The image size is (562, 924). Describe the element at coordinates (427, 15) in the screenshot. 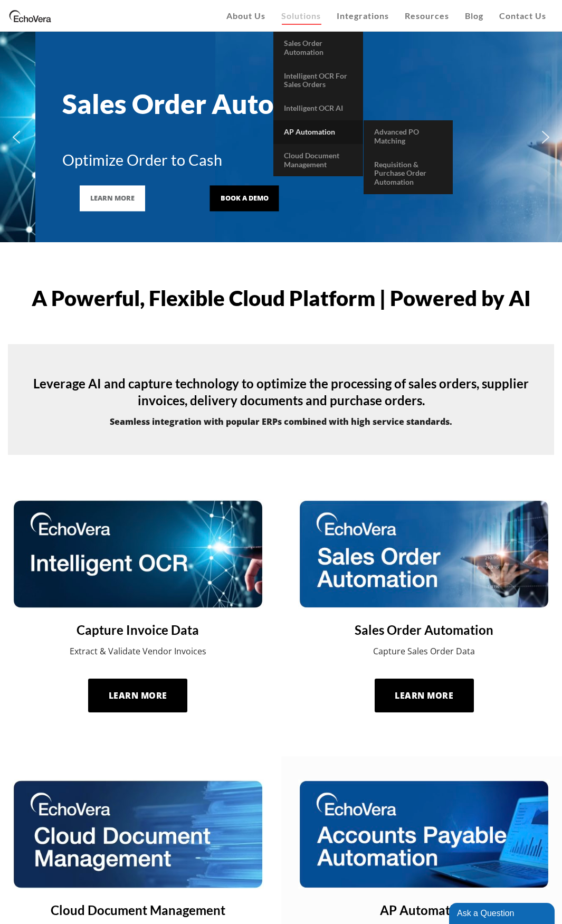

I see `span: Resources` at that location.